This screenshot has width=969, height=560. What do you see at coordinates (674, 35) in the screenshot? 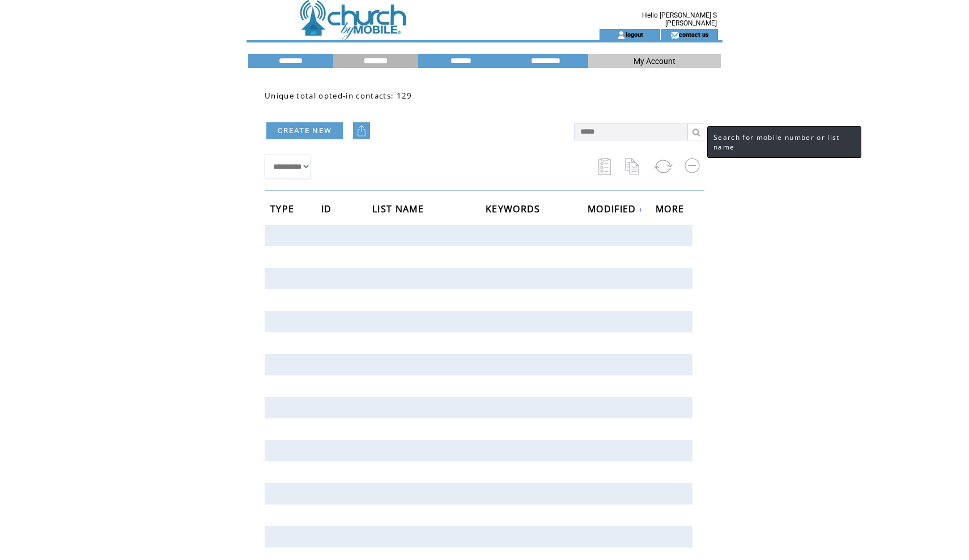
I see `img: contact_us_icon.gif` at bounding box center [674, 35].